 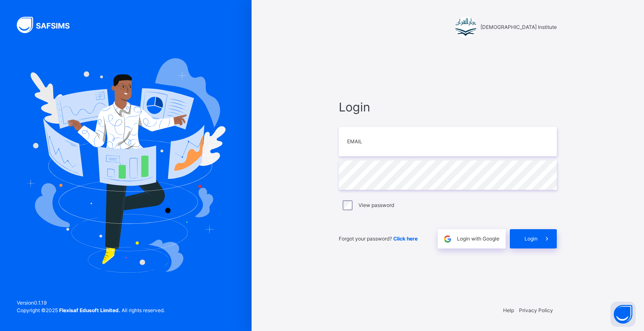 What do you see at coordinates (536, 310) in the screenshot?
I see `a: Privacy Policy` at bounding box center [536, 310].